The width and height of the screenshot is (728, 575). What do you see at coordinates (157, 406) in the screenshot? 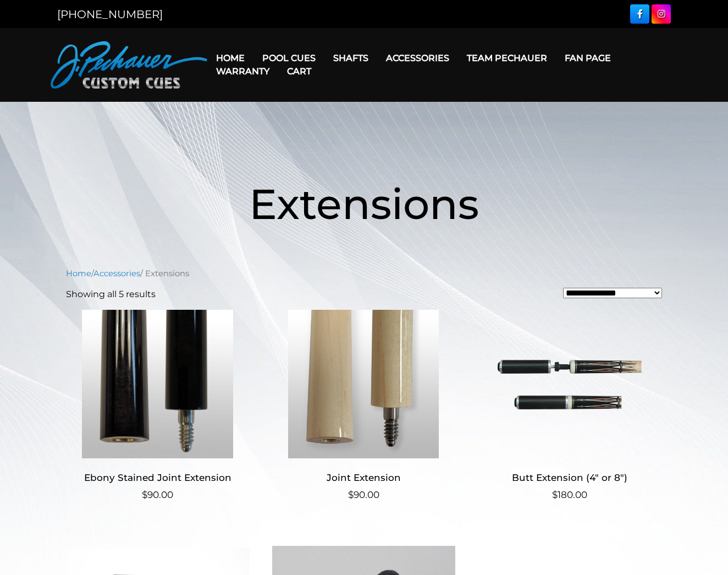
I see `a: Ebony Stained Joint Extension $90.00` at bounding box center [157, 406].